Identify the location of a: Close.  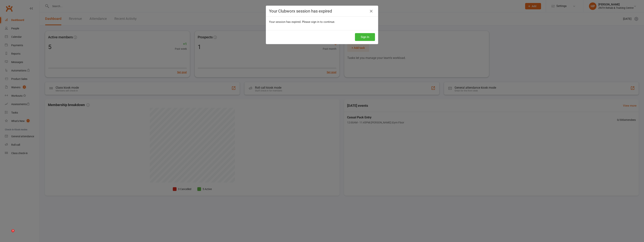
(371, 11).